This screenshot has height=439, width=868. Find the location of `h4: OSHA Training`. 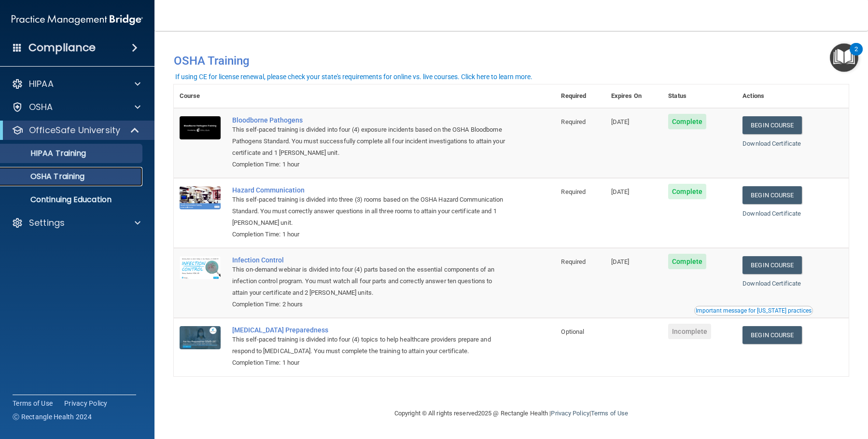

h4: OSHA Training is located at coordinates (511, 61).